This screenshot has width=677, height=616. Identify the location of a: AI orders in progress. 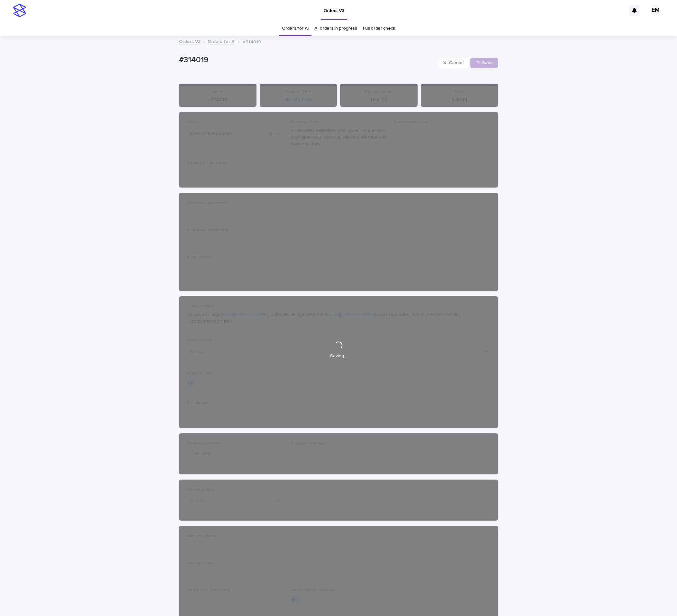
(335, 28).